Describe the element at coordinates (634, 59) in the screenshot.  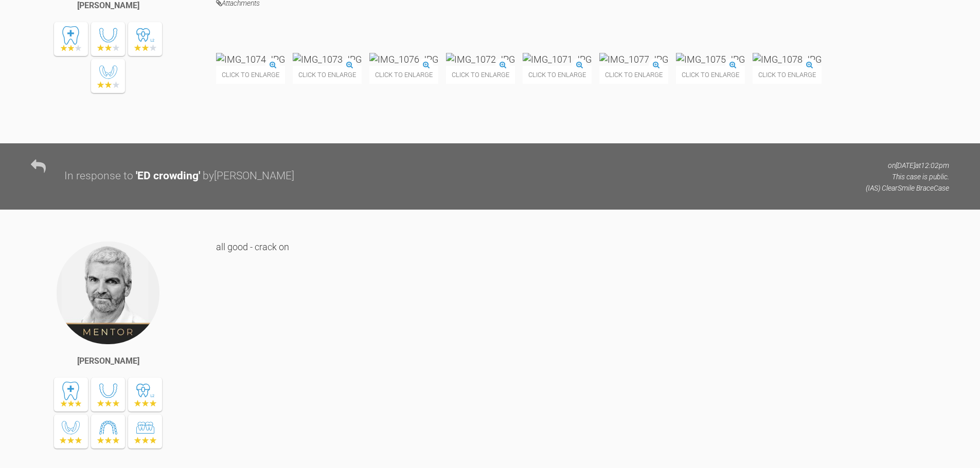
I see `img: IMG_1077.JPG` at that location.